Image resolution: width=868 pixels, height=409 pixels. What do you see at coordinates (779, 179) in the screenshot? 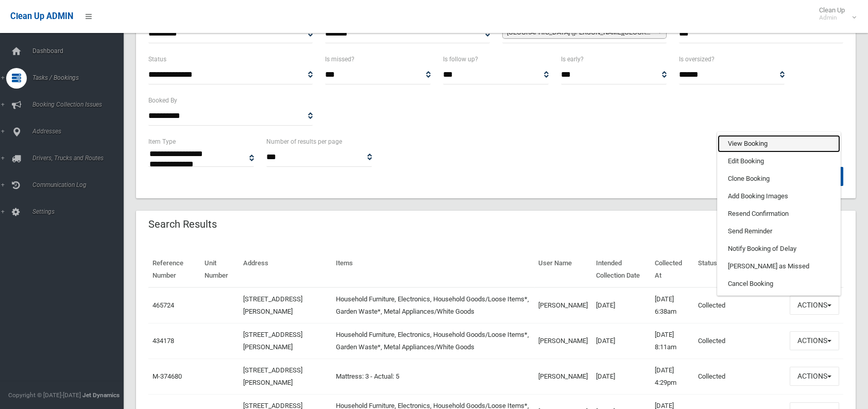
I see `a: Clone Booking` at bounding box center [779, 179].